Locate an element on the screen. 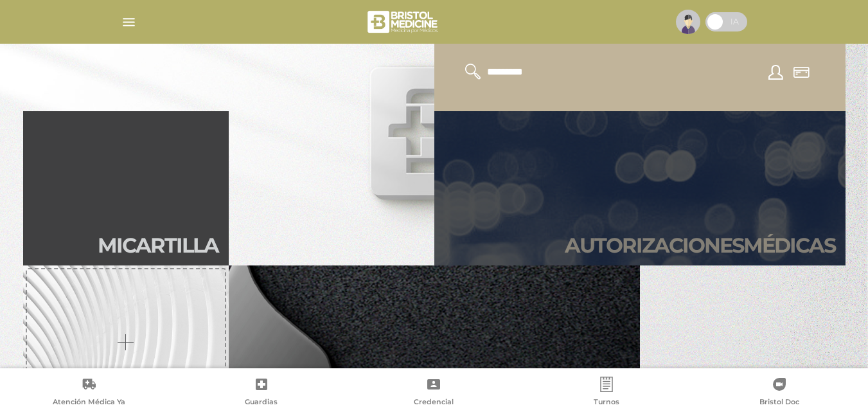 The height and width of the screenshot is (412, 868). a: Guardias is located at coordinates (262, 392).